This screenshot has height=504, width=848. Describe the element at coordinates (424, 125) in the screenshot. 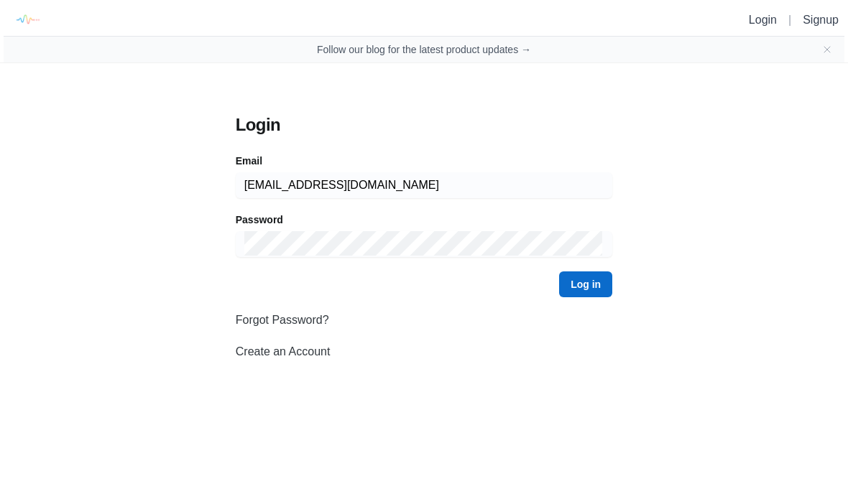

I see `h3: Login` at that location.